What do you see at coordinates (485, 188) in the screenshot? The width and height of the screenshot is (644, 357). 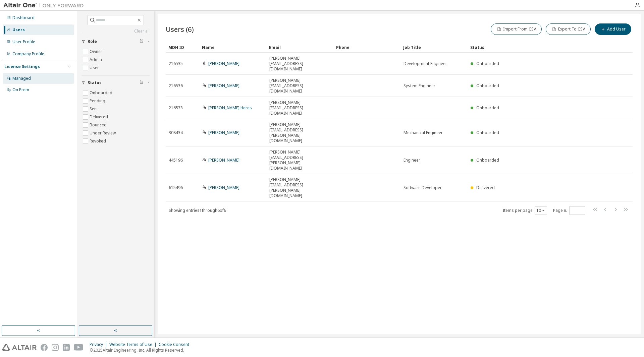 I see `span: Delivered` at bounding box center [485, 188].